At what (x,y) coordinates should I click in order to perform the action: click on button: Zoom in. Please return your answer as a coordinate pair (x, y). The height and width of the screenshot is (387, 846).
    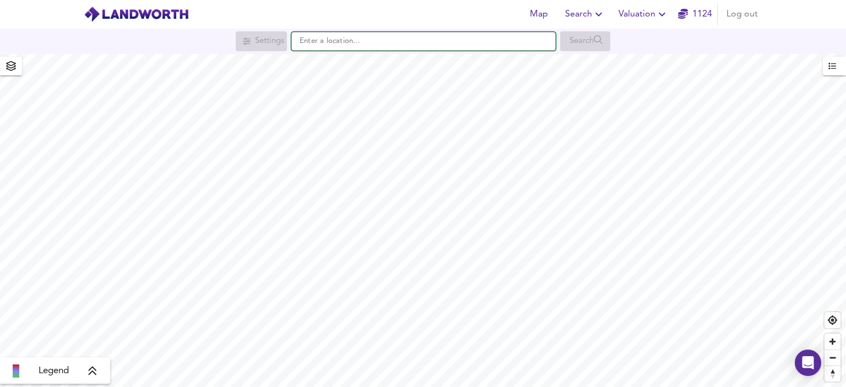
    Looking at the image, I should click on (832, 342).